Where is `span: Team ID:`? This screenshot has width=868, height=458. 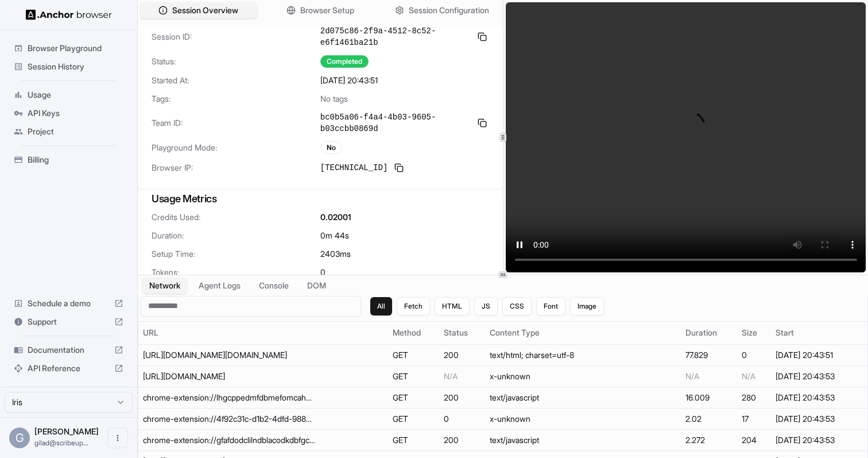 span: Team ID: is located at coordinates (236, 123).